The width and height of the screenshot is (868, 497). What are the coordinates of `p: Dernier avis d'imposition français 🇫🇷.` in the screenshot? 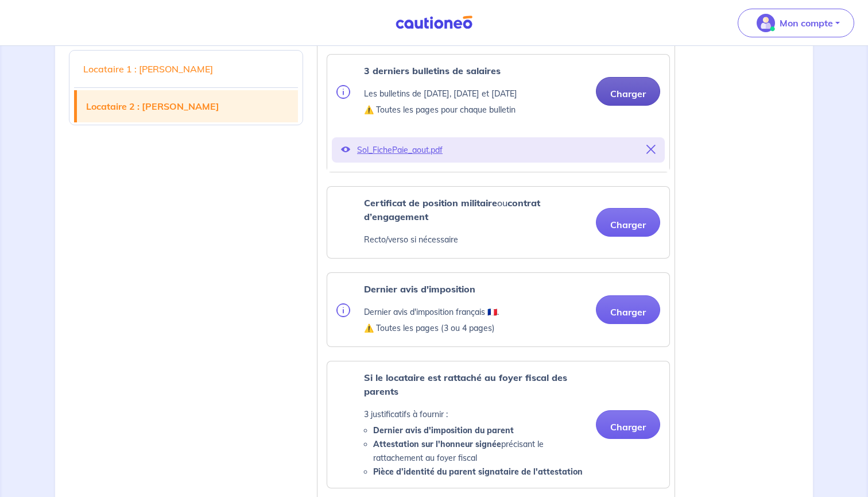 It's located at (431, 312).